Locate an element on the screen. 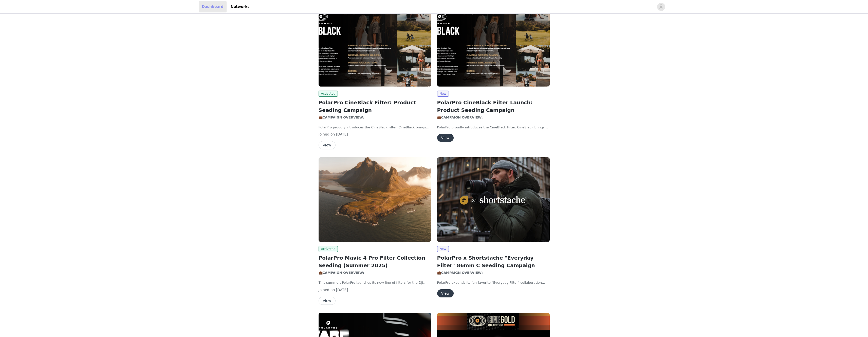 This screenshot has width=868, height=337. div: avatar is located at coordinates (661, 7).